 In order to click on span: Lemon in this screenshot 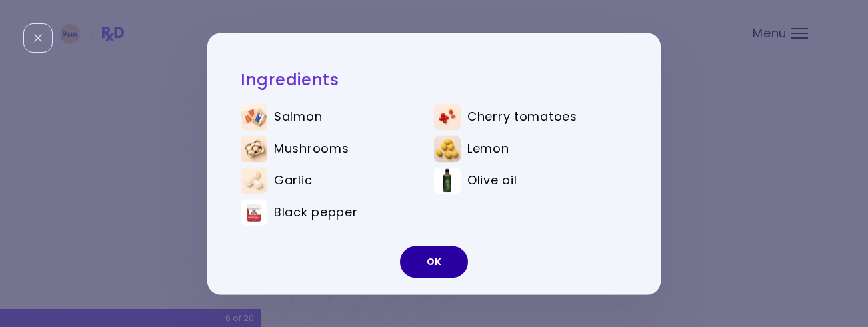, I will do `click(488, 149)`.